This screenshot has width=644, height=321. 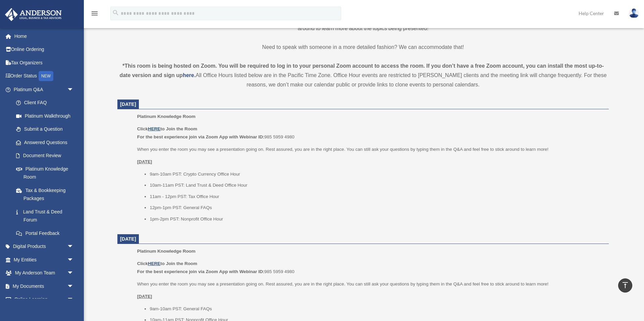 What do you see at coordinates (45, 246) in the screenshot?
I see `a: Digital Productsarrow_drop_down` at bounding box center [45, 246].